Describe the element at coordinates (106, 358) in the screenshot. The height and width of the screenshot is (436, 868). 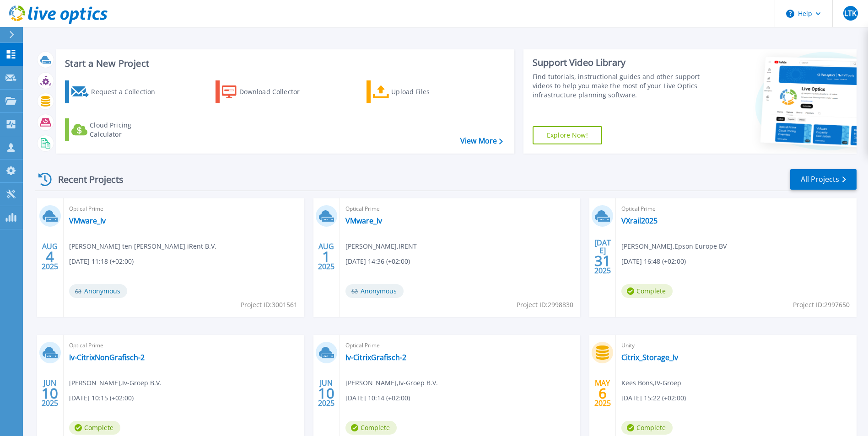
I see `a: Iv-CitrixNonGrafisch-2` at that location.